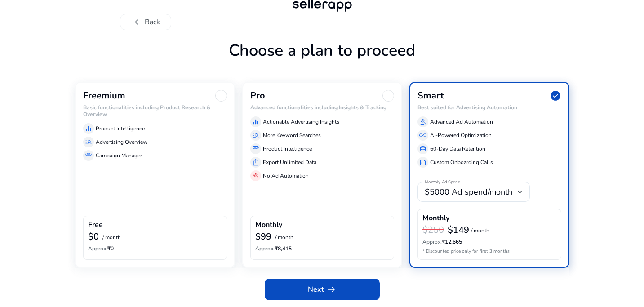  I want to click on p: 60-Day Data Retention, so click(457, 149).